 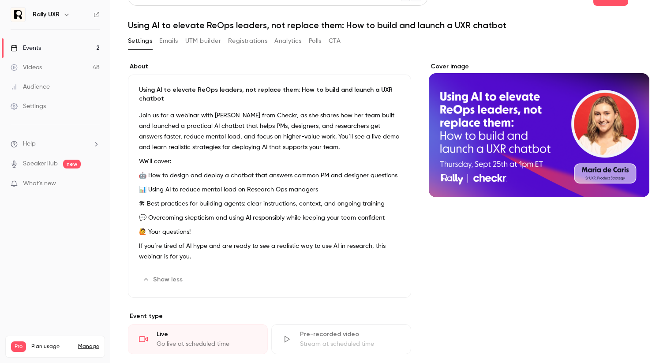 I want to click on button: Show less, so click(x=163, y=280).